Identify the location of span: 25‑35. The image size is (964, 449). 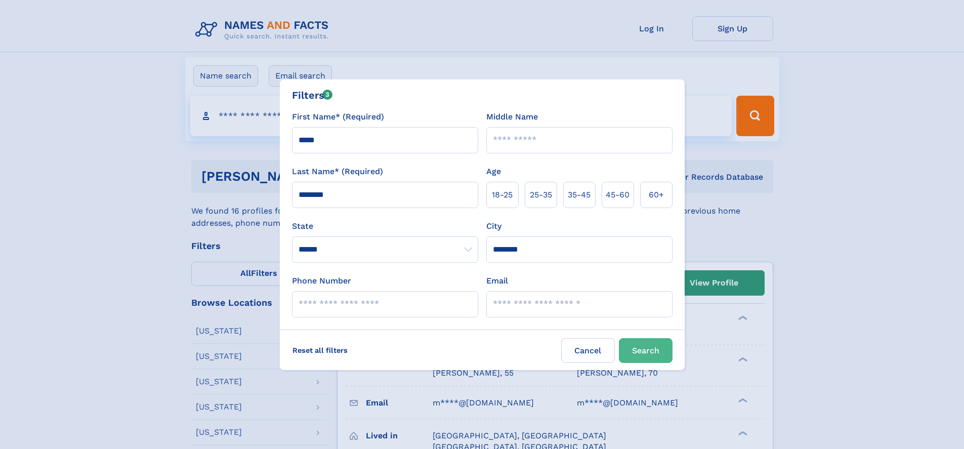
(541, 195).